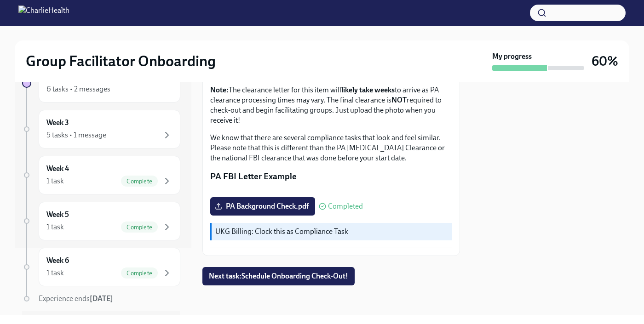  Describe the element at coordinates (331, 105) in the screenshot. I see `p: The clearance letter for this item will to arrive as PA clearance processing times may vary. The ...` at that location.